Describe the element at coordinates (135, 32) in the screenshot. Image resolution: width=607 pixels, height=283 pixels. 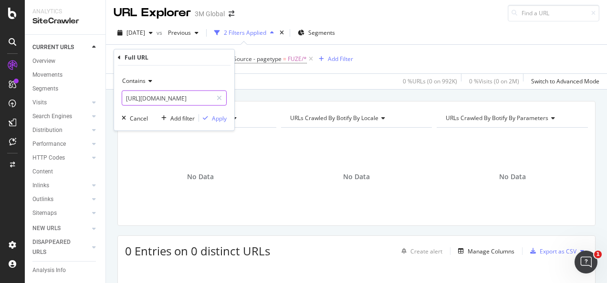
I see `span: 2025 Sep. 7th` at that location.